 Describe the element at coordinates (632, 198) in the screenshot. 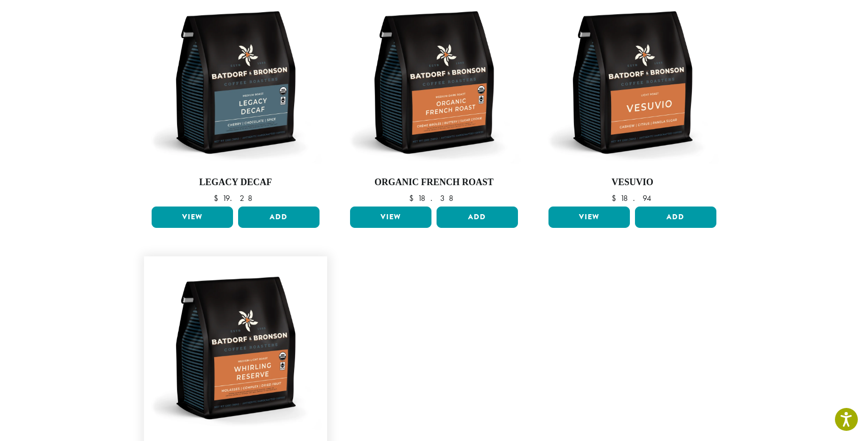

I see `bdi: 18.94` at that location.